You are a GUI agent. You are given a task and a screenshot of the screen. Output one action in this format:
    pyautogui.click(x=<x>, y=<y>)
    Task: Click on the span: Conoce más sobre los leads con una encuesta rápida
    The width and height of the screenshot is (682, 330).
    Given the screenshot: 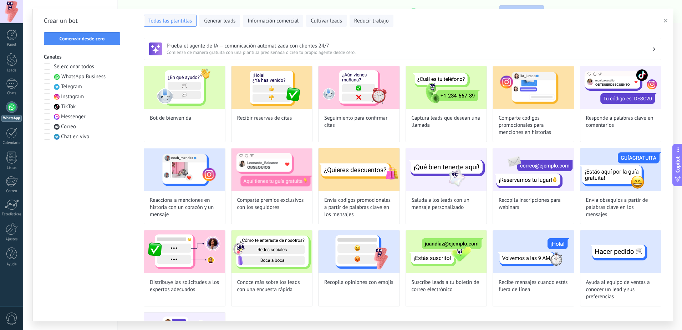 What is the action you would take?
    pyautogui.click(x=272, y=286)
    